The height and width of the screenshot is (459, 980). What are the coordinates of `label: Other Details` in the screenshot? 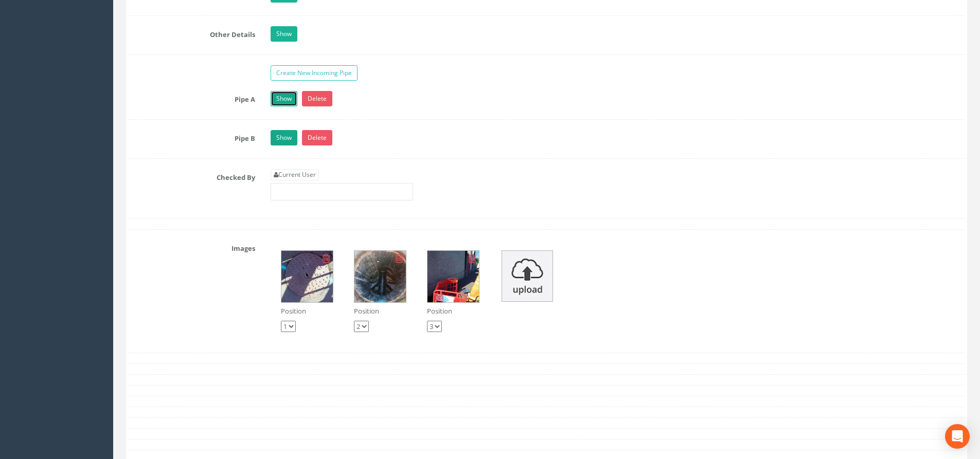 It's located at (192, 33).